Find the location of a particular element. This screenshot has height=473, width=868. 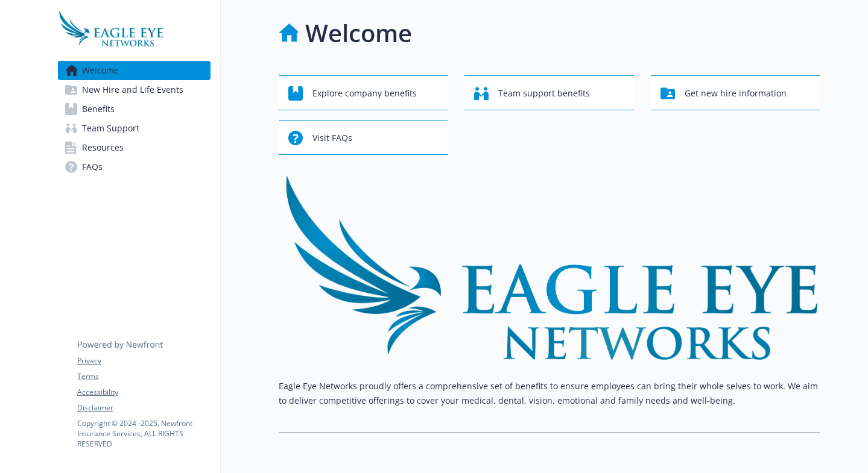

a: Team Support is located at coordinates (134, 128).